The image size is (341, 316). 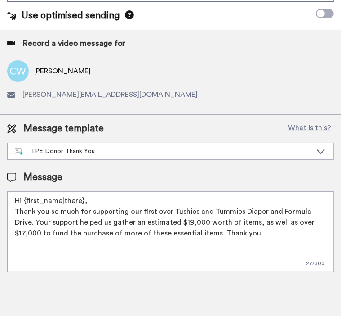 I want to click on span: Message, so click(x=43, y=177).